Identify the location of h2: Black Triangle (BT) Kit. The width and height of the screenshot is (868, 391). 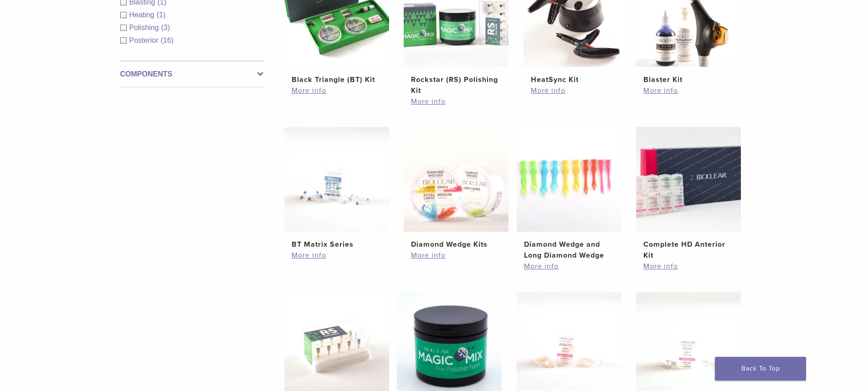
(337, 80).